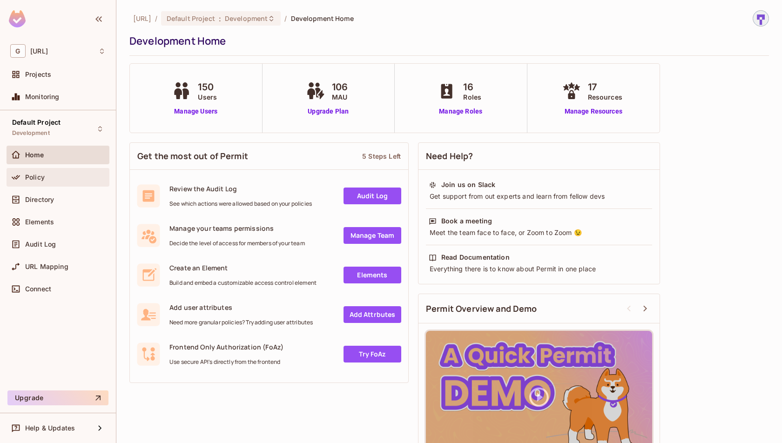  I want to click on span: 17, so click(605, 87).